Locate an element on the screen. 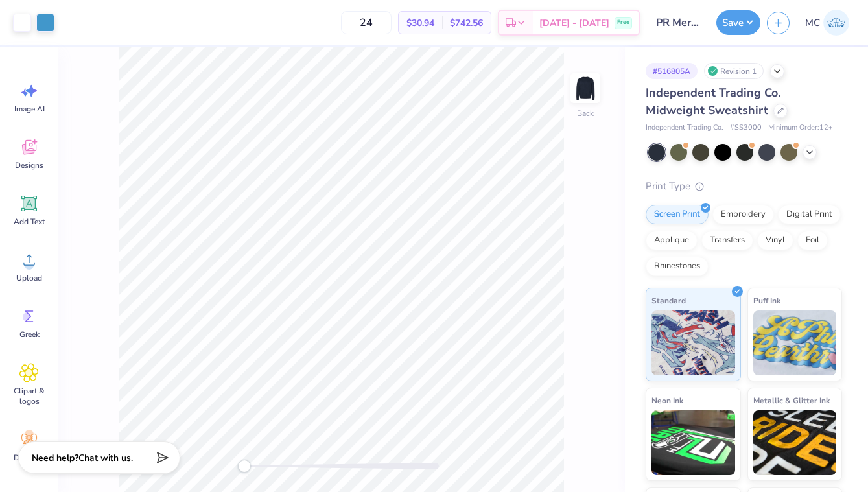  a: MC is located at coordinates (827, 23).